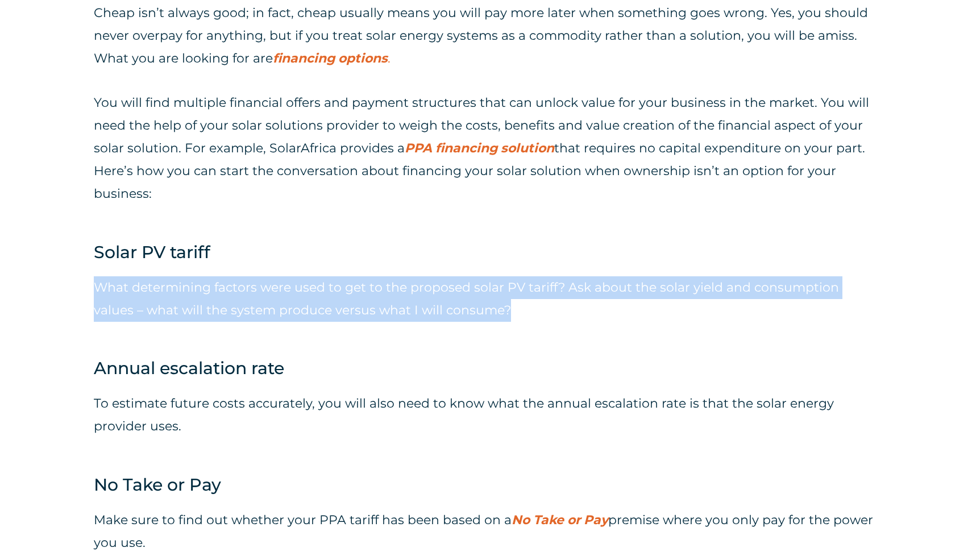  Describe the element at coordinates (330, 58) in the screenshot. I see `strong: financing options` at that location.